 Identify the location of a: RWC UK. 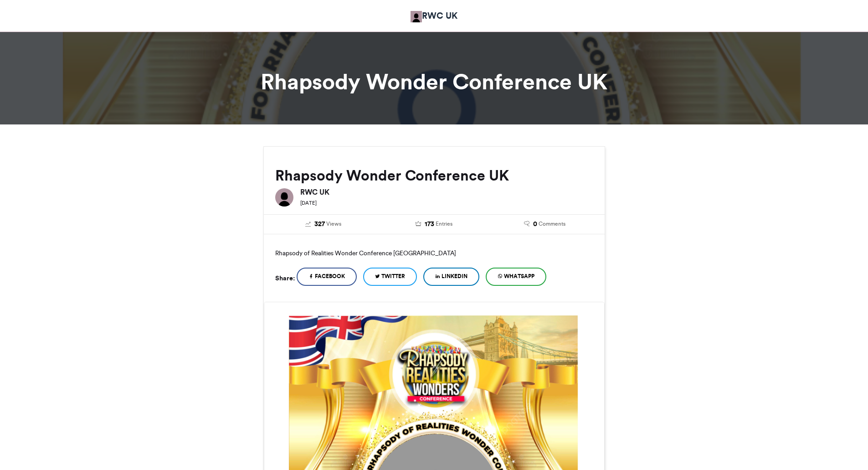
(434, 15).